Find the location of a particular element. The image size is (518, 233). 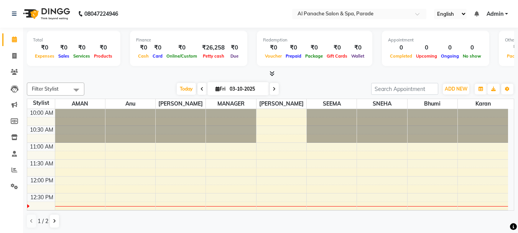

span: Online/Custom is located at coordinates (182, 56).